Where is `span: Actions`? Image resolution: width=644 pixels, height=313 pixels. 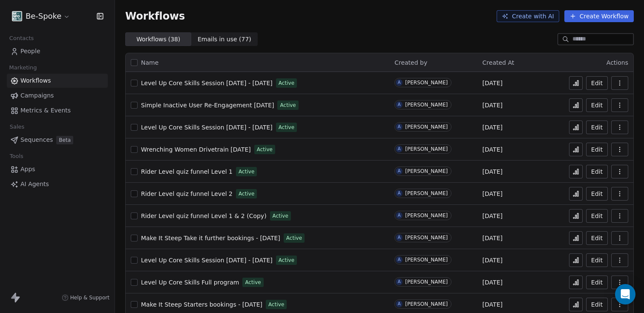
span: Actions is located at coordinates (617, 63).